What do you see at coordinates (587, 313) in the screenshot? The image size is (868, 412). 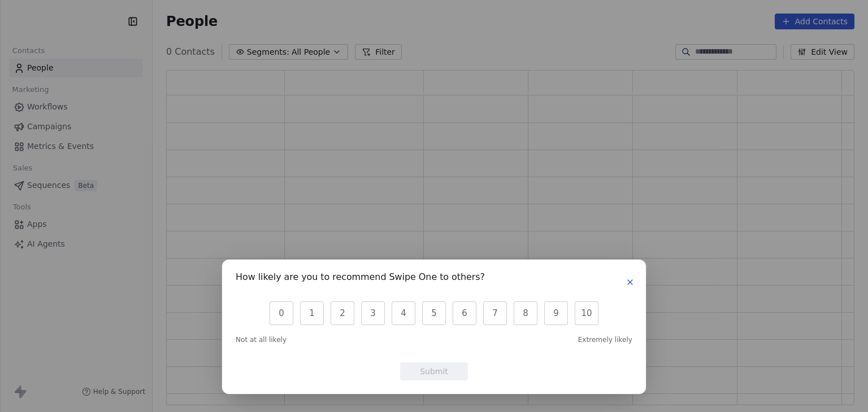 I see `button: 10` at bounding box center [587, 313].